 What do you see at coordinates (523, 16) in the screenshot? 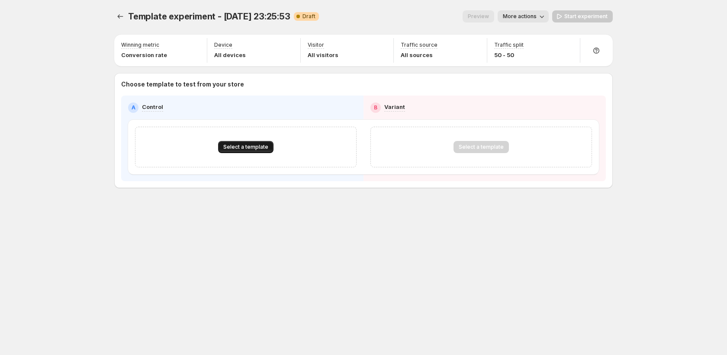
I see `button: More actions` at bounding box center [523, 16].